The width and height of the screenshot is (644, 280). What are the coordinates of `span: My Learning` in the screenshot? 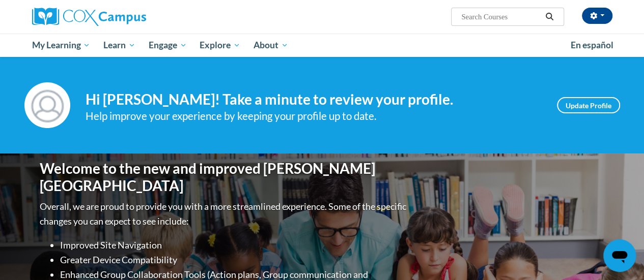 It's located at (61, 45).